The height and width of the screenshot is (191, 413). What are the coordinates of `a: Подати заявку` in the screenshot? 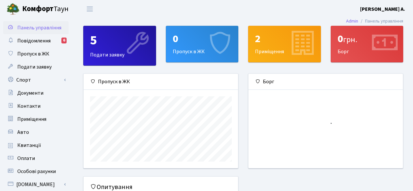 It's located at (36, 67).